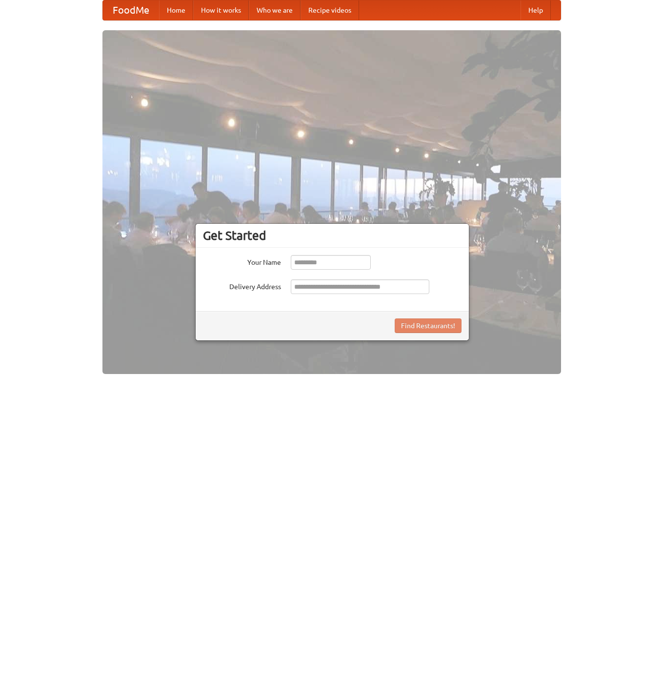 The width and height of the screenshot is (663, 690). Describe the element at coordinates (275, 10) in the screenshot. I see `a: Who we are` at that location.